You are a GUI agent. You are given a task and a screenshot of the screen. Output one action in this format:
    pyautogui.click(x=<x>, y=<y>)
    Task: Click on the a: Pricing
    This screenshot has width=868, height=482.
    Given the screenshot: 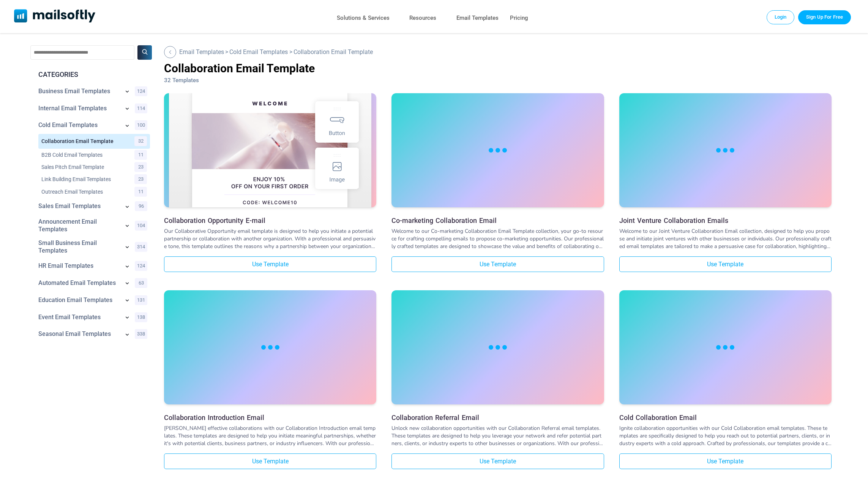 What is the action you would take?
    pyautogui.click(x=519, y=17)
    